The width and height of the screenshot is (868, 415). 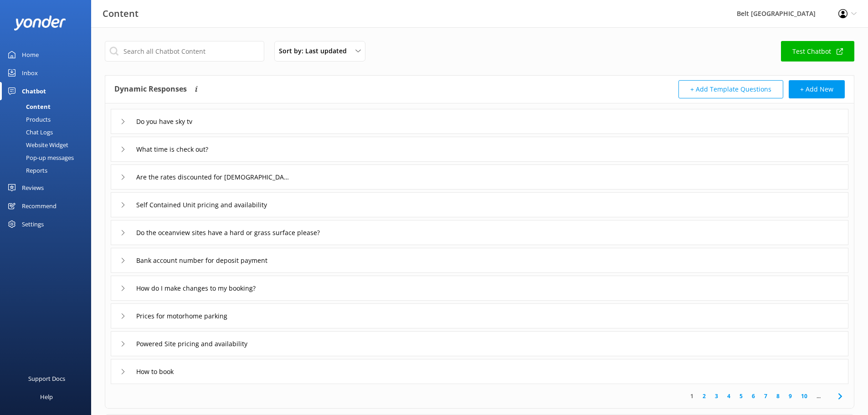 What do you see at coordinates (731, 89) in the screenshot?
I see `button: + Add Template Questions` at bounding box center [731, 89].